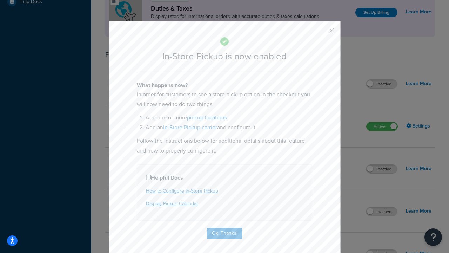 The image size is (449, 253). What do you see at coordinates (225, 99) in the screenshot?
I see `p: In order for customers to see a store pickup option in the checkout you will now need to do two t...` at bounding box center [225, 99].